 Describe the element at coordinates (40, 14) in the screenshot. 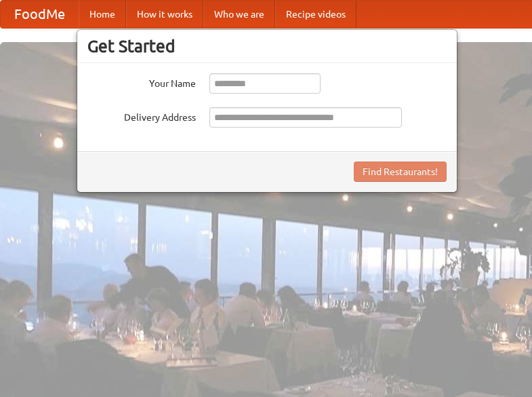

I see `a: FoodMe` at that location.